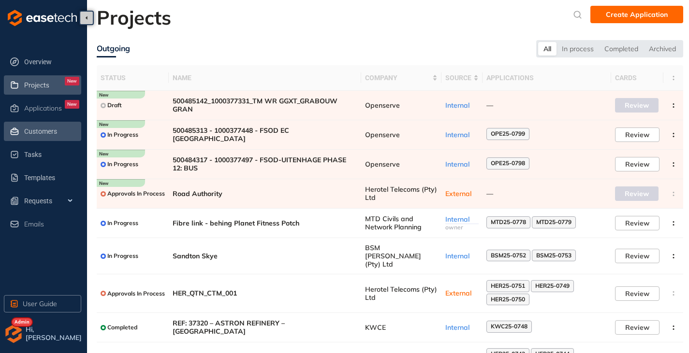 This screenshot has width=689, height=353. I want to click on span: Emails, so click(34, 224).